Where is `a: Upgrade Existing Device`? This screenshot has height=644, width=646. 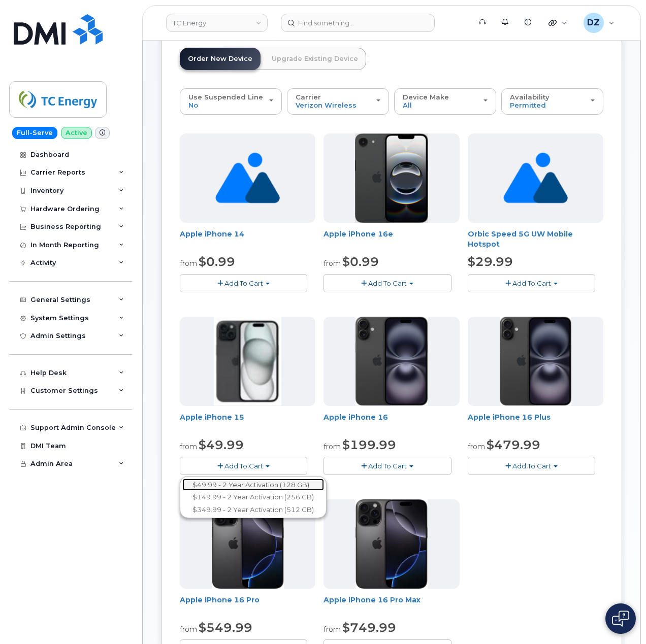 a: Upgrade Existing Device is located at coordinates (315, 59).